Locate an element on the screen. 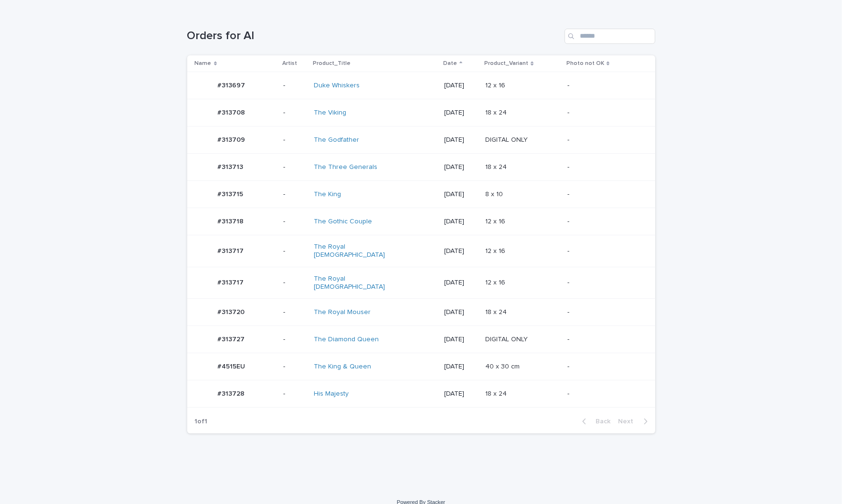 Image resolution: width=842 pixels, height=504 pixels. input: Search is located at coordinates (610, 36).